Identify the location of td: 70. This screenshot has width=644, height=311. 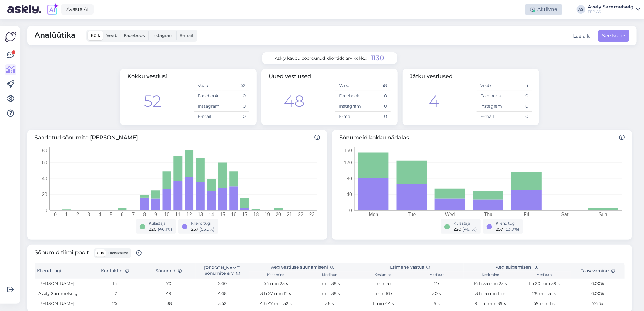
(169, 284).